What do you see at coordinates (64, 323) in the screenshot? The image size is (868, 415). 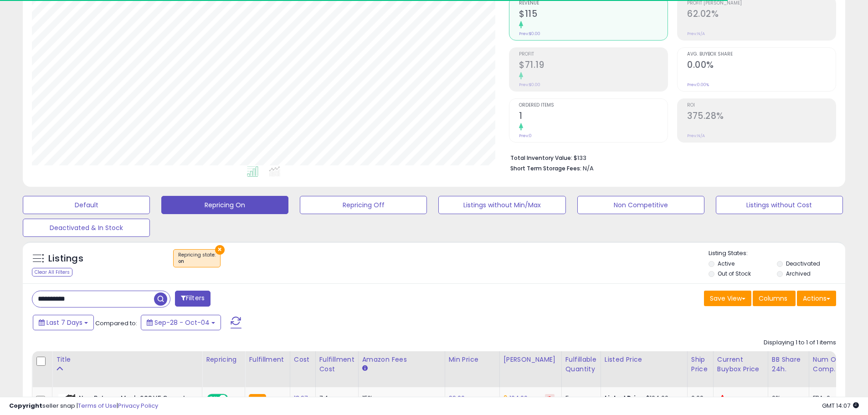 I see `span: Last 7 Days` at bounding box center [64, 323].